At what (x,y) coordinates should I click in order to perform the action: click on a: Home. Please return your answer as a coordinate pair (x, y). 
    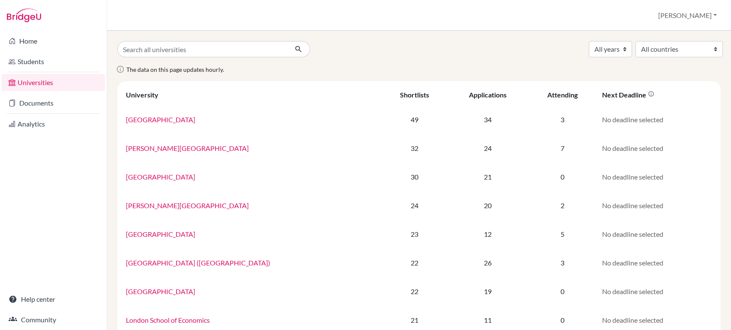
    Looking at the image, I should click on (53, 41).